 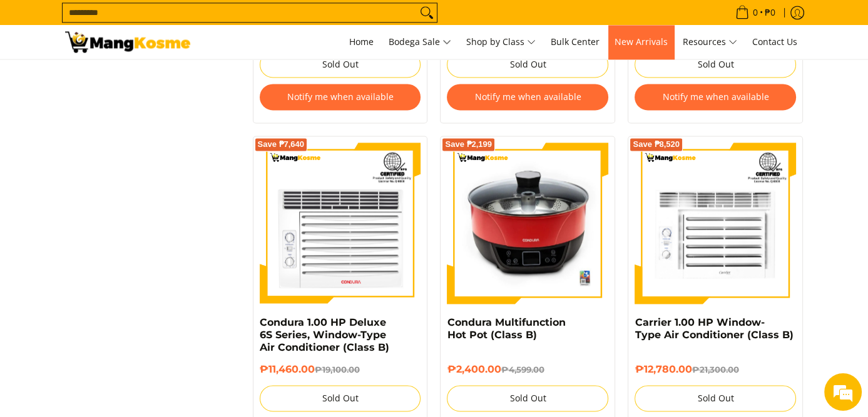 What do you see at coordinates (501, 42) in the screenshot?
I see `a: Shop by Class` at bounding box center [501, 42].